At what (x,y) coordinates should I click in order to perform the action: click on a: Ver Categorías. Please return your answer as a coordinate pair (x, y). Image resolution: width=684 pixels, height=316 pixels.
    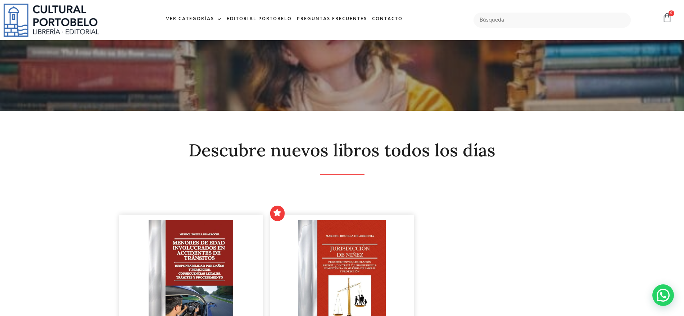
    Looking at the image, I should click on (194, 19).